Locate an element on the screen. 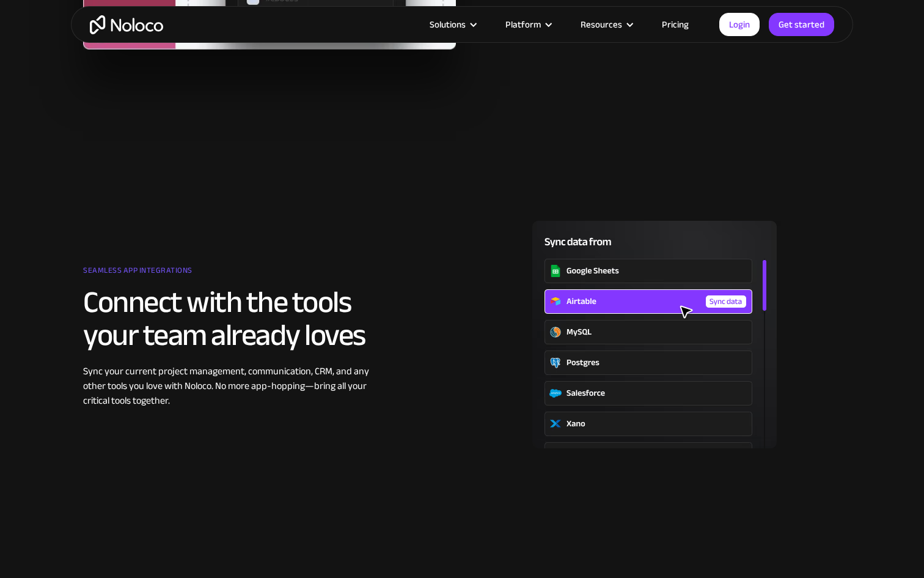 This screenshot has width=924, height=578. a: Login is located at coordinates (740, 24).